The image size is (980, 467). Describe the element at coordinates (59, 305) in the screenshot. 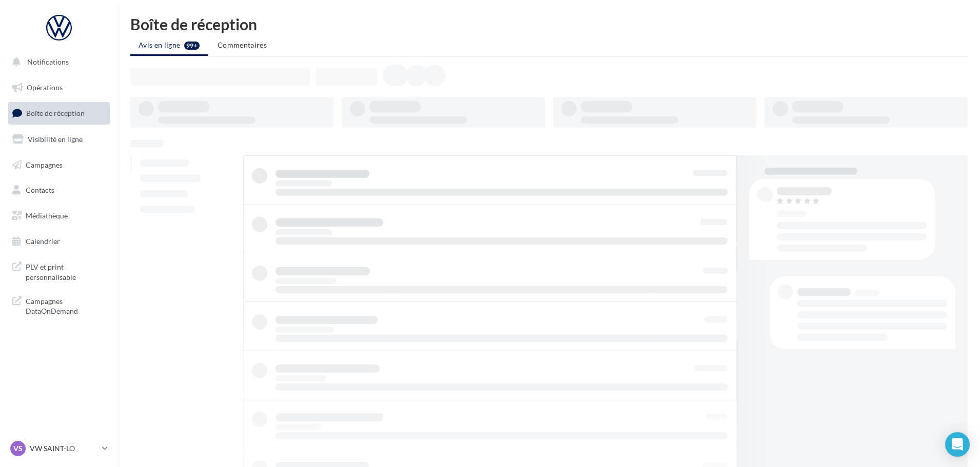

I see `a: Campagnes DataOnDemand` at that location.